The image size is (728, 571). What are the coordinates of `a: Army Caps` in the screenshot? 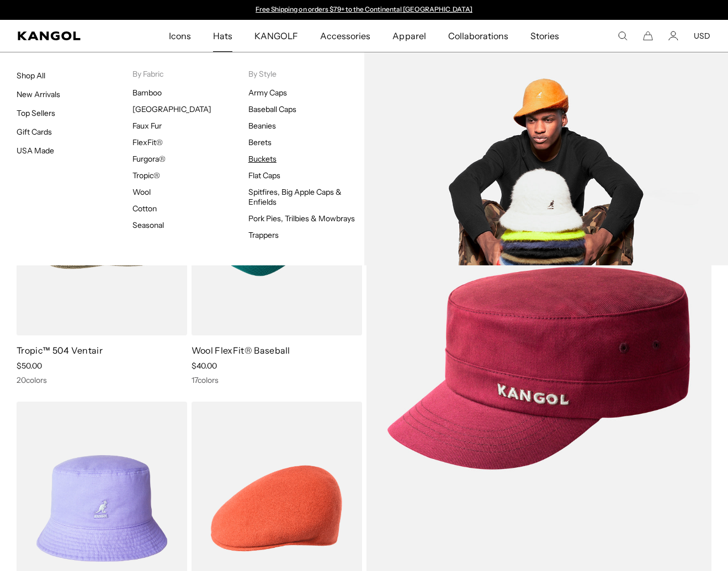 It's located at (268, 92).